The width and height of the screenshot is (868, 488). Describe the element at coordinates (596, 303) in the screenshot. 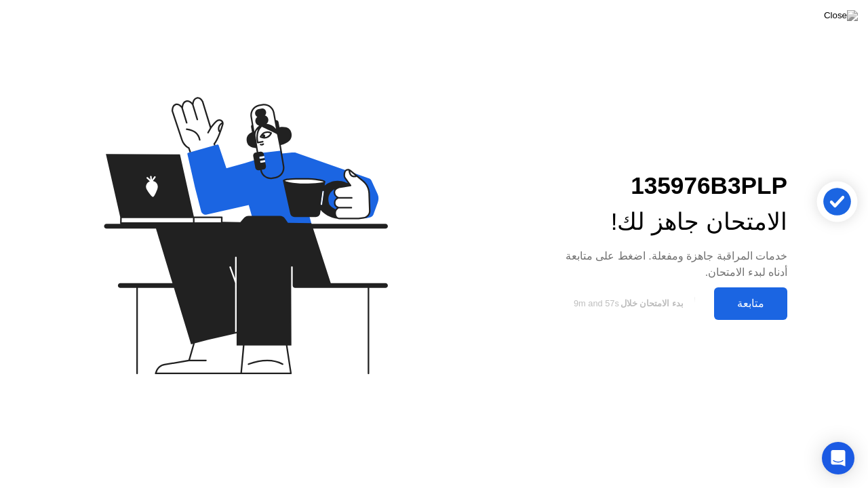

I see `span: 9m and 57s` at that location.